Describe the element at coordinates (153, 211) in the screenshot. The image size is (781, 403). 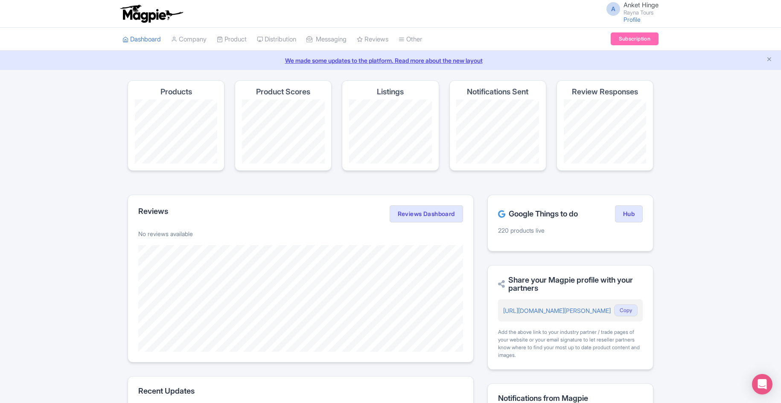
I see `h2: Reviews` at that location.